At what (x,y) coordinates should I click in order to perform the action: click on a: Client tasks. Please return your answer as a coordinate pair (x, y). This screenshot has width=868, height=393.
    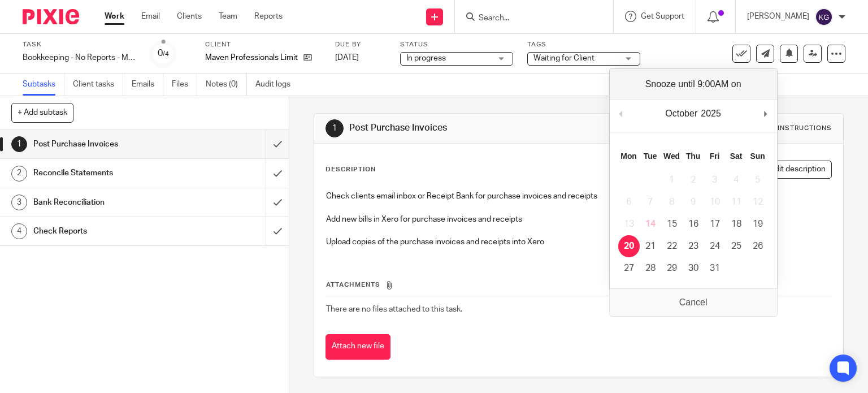
    Looking at the image, I should click on (98, 85).